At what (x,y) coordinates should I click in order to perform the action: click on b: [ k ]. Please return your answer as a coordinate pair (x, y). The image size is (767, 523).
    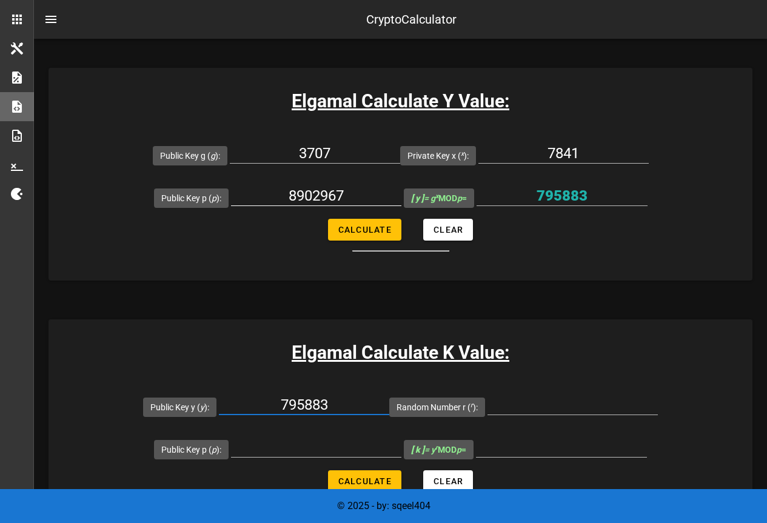
    Looking at the image, I should click on (418, 450).